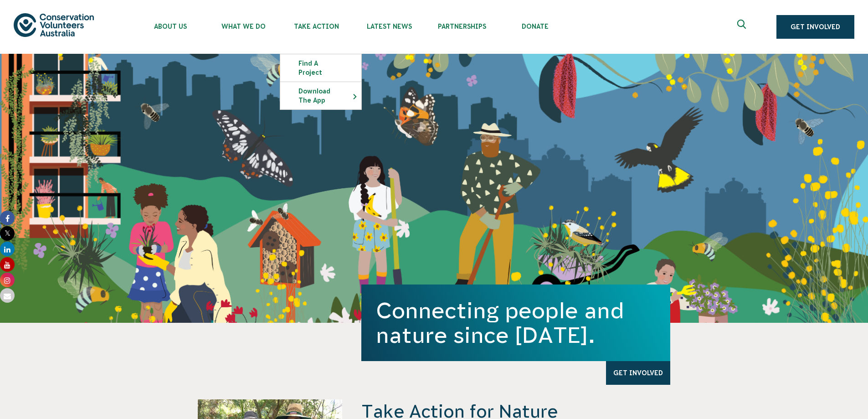 This screenshot has height=419, width=868. I want to click on span: Donate, so click(535, 26).